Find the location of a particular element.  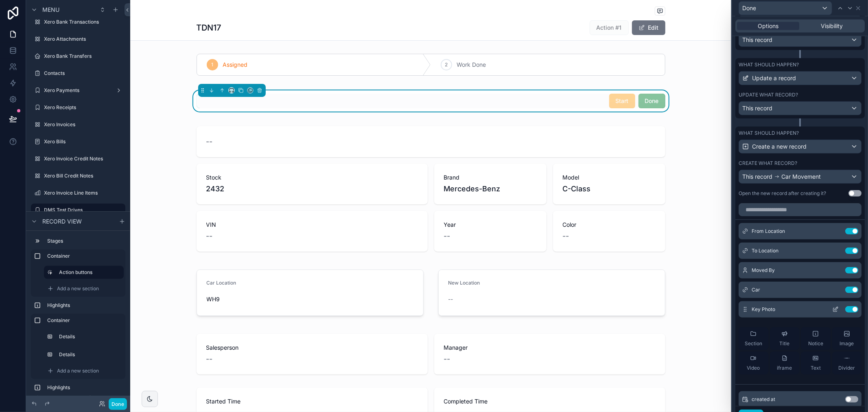

span: Create a new record is located at coordinates (779, 146).